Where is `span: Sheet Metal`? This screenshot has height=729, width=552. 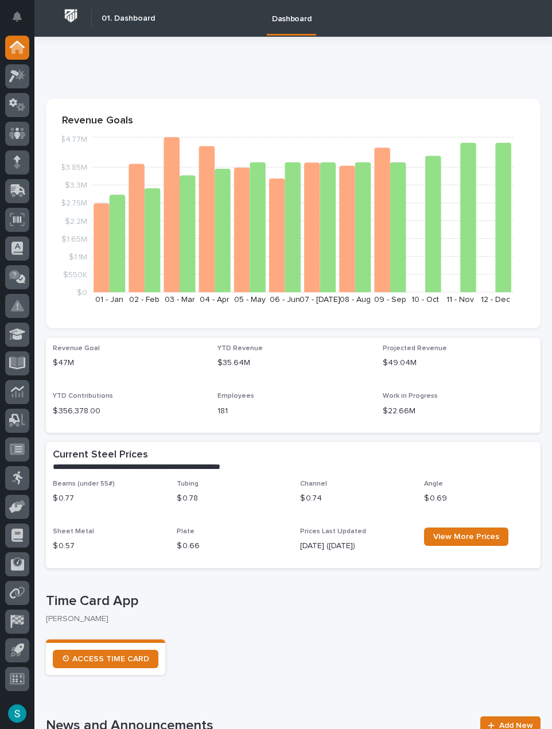 span: Sheet Metal is located at coordinates (73, 531).